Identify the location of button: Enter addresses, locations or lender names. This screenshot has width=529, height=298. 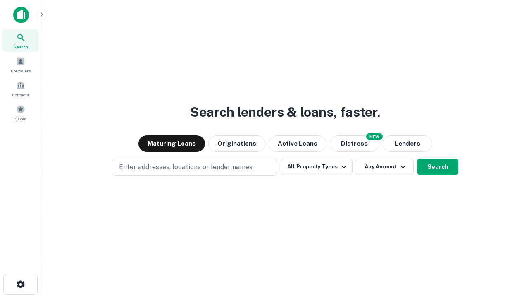
(195, 167).